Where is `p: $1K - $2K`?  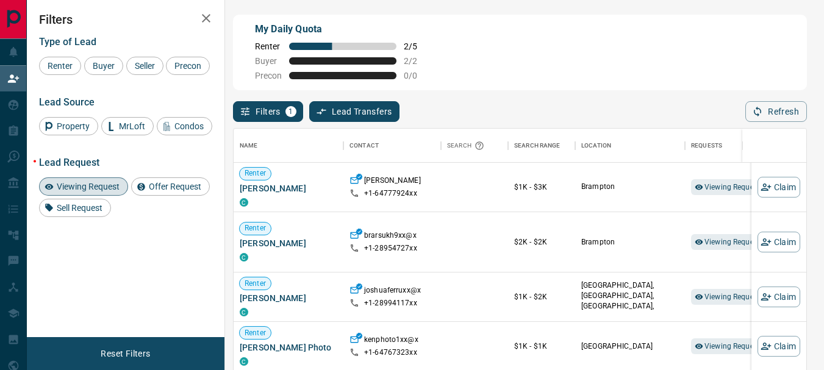
p: $1K - $2K is located at coordinates (542, 297).